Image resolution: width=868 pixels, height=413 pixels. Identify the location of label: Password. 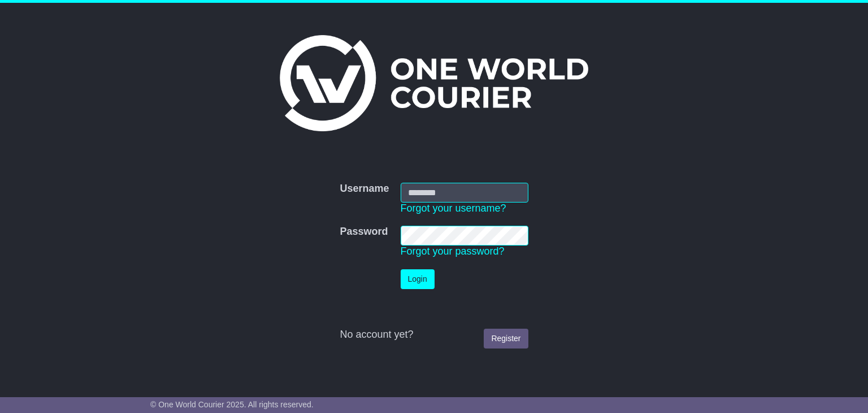
(363, 232).